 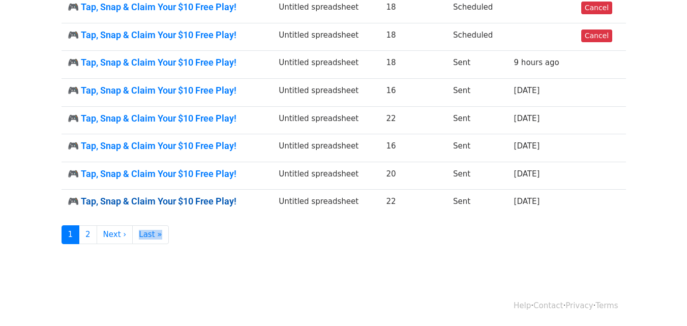 What do you see at coordinates (478, 37) in the screenshot?
I see `td: Scheduled` at bounding box center [478, 37].